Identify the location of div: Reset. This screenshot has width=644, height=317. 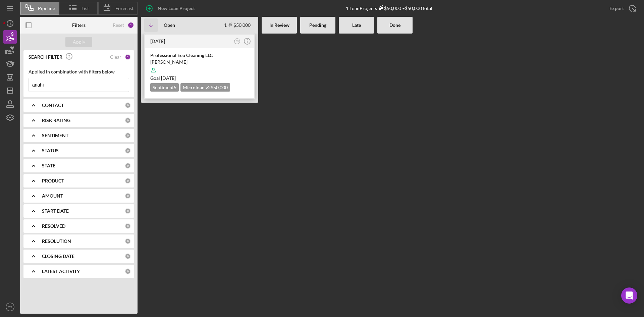
(118, 25).